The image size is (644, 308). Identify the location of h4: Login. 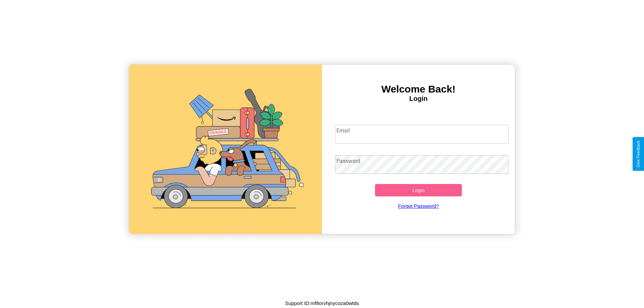
(418, 99).